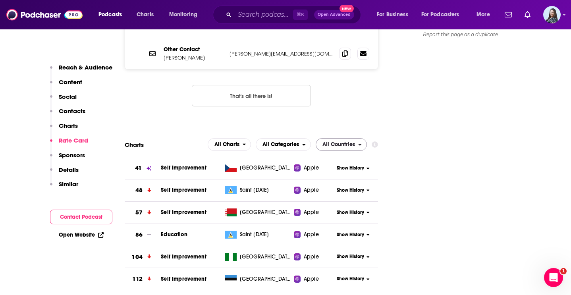 The height and width of the screenshot is (295, 571). What do you see at coordinates (334, 15) in the screenshot?
I see `span: Open Advanced` at bounding box center [334, 15].